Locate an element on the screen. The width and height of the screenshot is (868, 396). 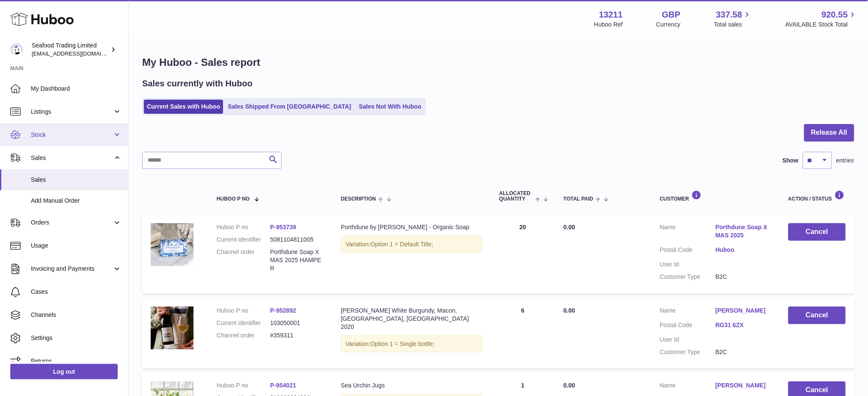
span: 920.55 is located at coordinates (835, 15).